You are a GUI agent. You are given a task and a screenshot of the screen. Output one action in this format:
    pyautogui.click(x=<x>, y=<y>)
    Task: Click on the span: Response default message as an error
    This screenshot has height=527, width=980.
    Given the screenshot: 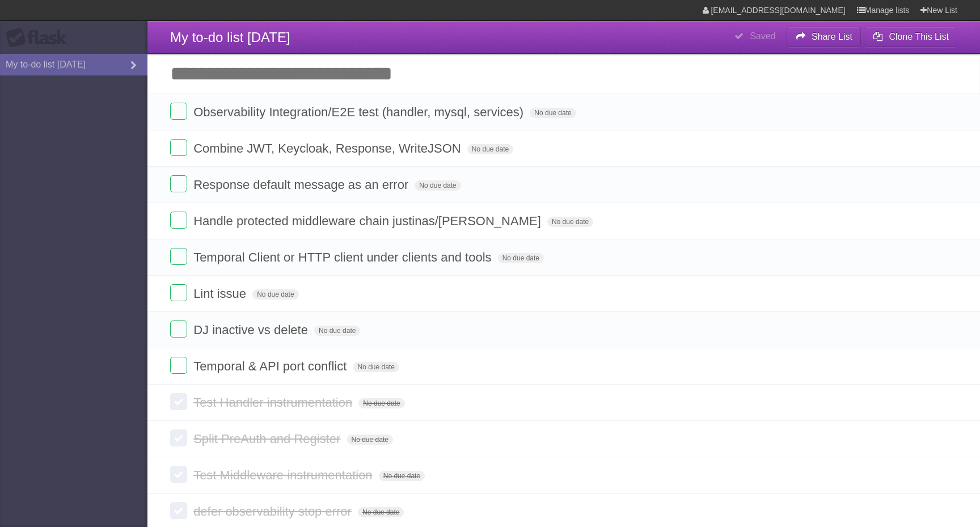 What is the action you would take?
    pyautogui.click(x=302, y=184)
    